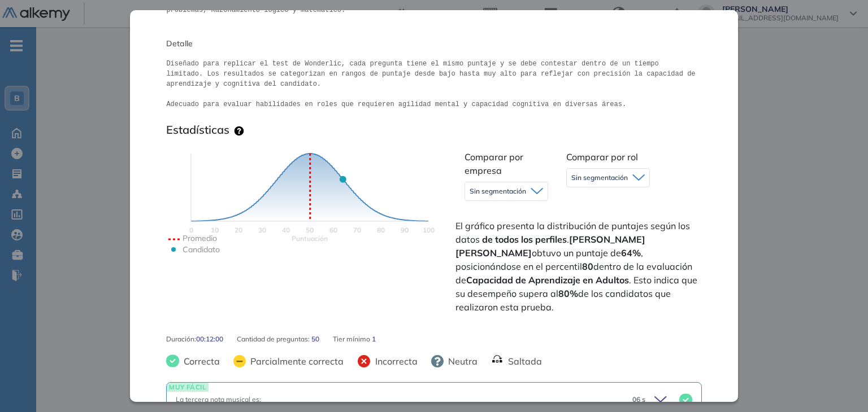 This screenshot has height=412, width=868. I want to click on strong: 80%, so click(567, 294).